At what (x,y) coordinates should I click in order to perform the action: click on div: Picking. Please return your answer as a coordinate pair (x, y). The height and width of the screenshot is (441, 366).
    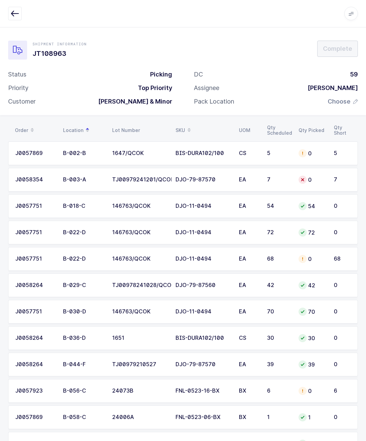
    Looking at the image, I should click on (158, 74).